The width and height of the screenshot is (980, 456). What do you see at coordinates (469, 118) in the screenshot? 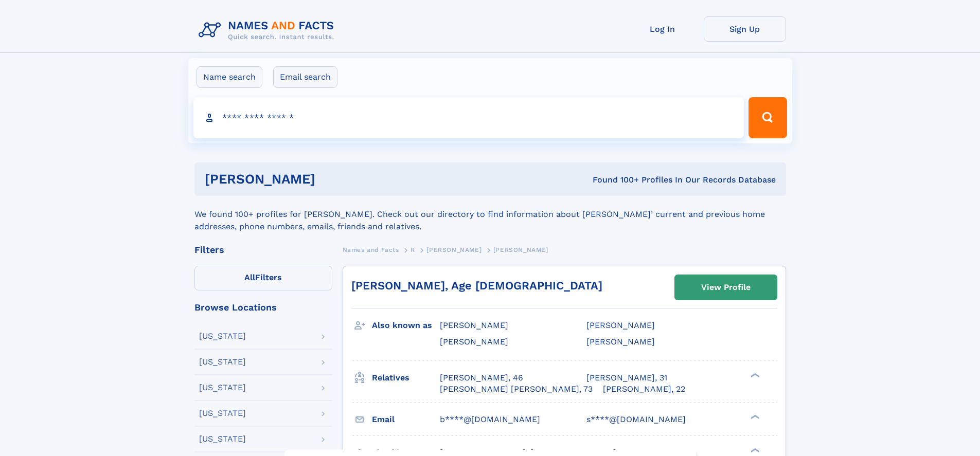
I see `input: search input` at bounding box center [469, 118].